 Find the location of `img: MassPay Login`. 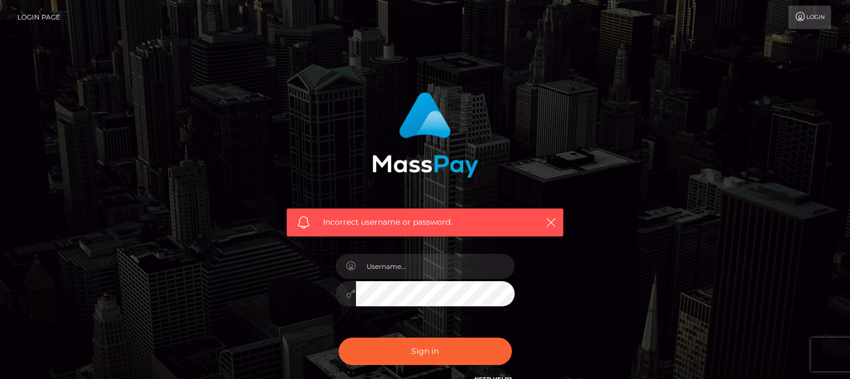

img: MassPay Login is located at coordinates (425, 135).